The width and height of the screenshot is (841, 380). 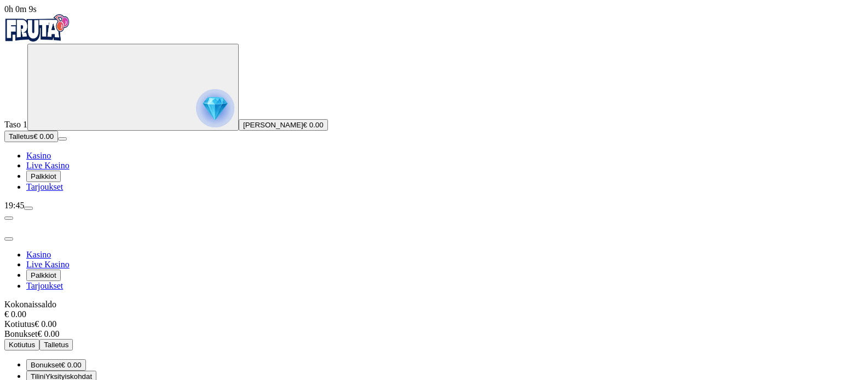 What do you see at coordinates (37, 28) in the screenshot?
I see `img: Fruta` at bounding box center [37, 28].